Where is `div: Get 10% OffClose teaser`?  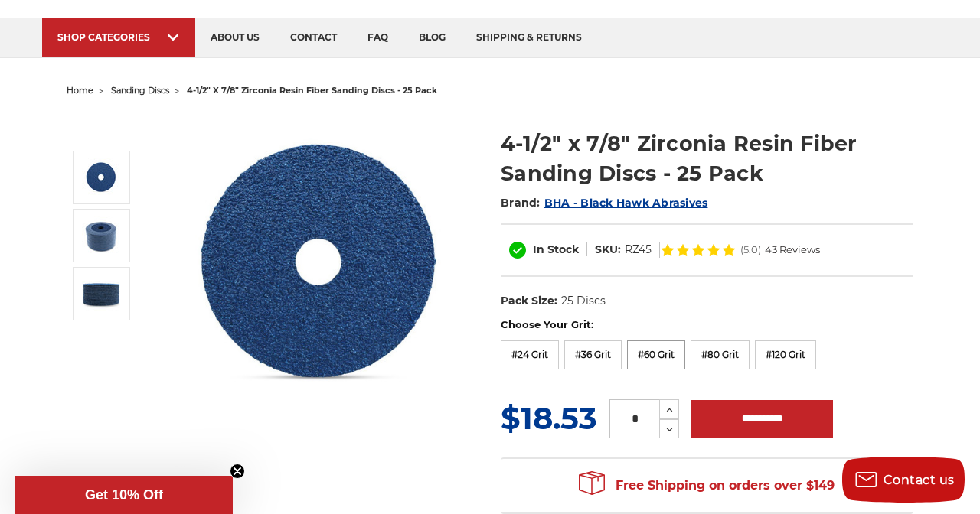
div: Get 10% OffClose teaser is located at coordinates (124, 495).